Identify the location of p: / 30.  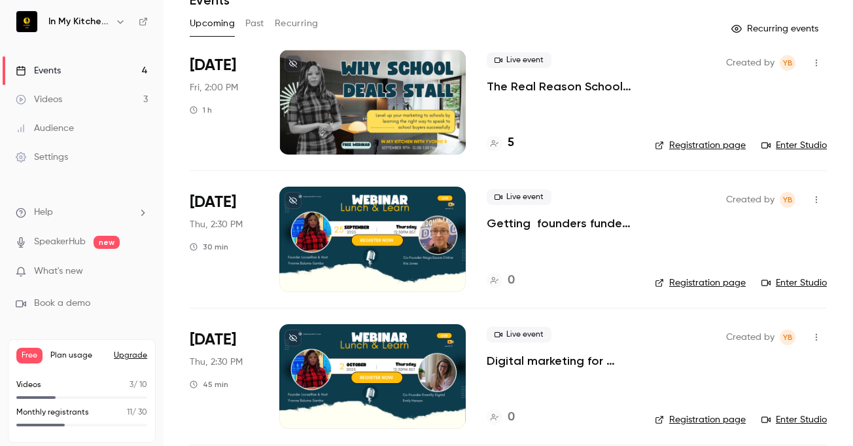
(137, 412).